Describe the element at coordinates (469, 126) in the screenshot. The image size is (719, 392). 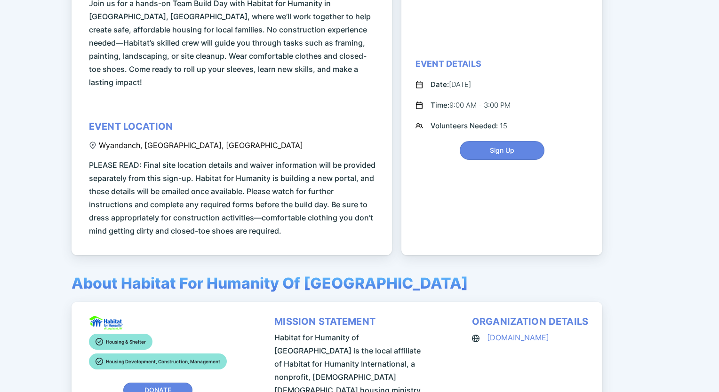
I see `div: 15` at that location.